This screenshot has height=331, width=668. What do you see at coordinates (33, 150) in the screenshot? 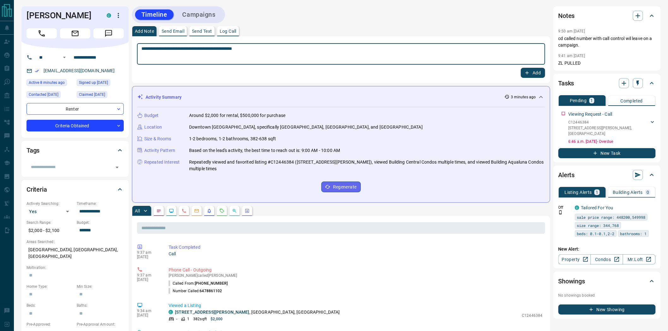
I see `h2: Tags` at bounding box center [33, 150].